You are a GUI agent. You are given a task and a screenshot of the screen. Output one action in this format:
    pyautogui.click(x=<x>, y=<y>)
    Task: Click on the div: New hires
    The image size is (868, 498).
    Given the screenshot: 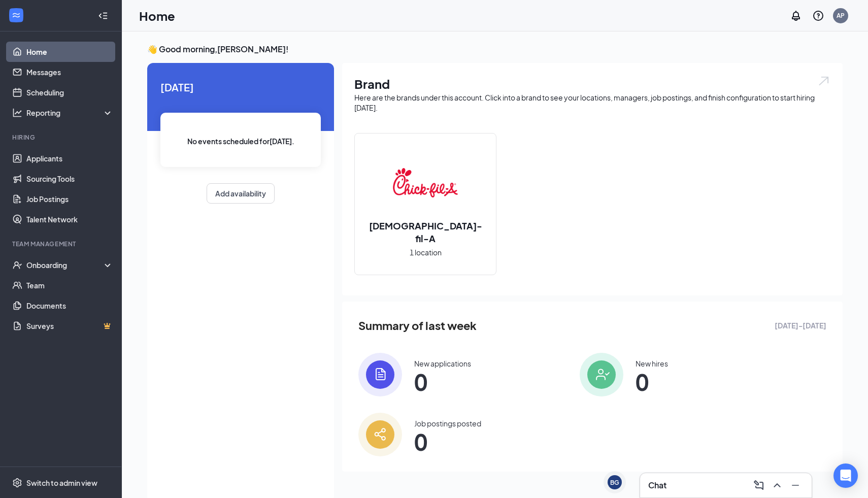 What is the action you would take?
    pyautogui.click(x=652, y=364)
    